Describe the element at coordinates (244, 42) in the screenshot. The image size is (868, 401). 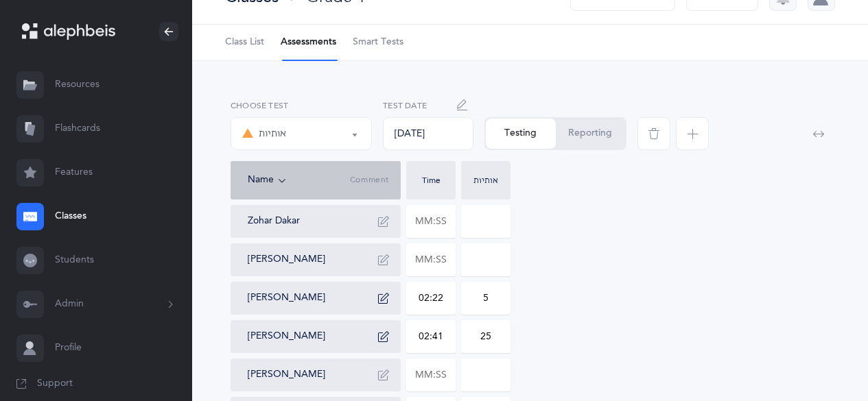
I see `span: Class List` at that location.